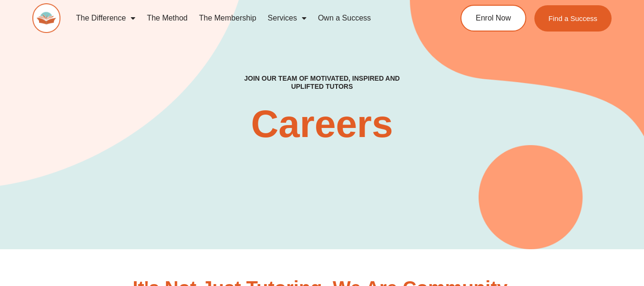 This screenshot has width=644, height=286. What do you see at coordinates (287, 18) in the screenshot?
I see `a: Services` at bounding box center [287, 18].